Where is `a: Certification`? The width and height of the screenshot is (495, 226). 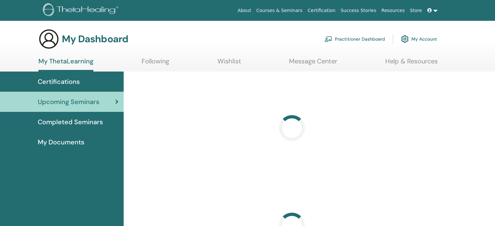
a: Certification is located at coordinates (321, 10).